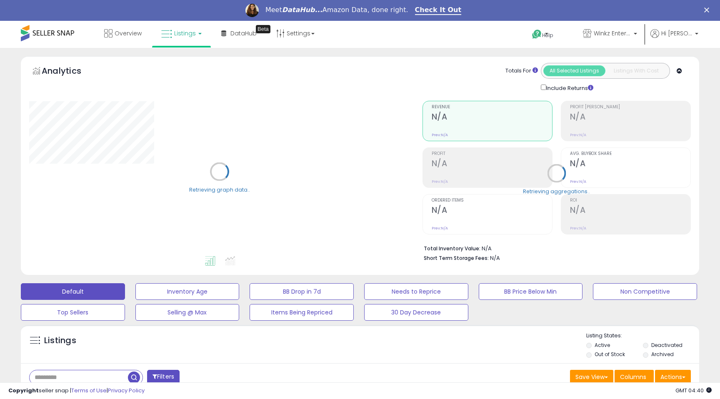 This screenshot has height=399, width=720. What do you see at coordinates (163, 377) in the screenshot?
I see `button: Filters` at bounding box center [163, 377].